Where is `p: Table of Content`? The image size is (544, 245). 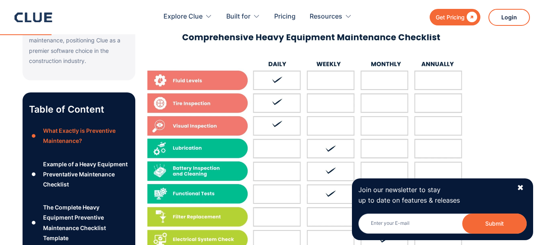 p: Table of Content is located at coordinates (79, 109).